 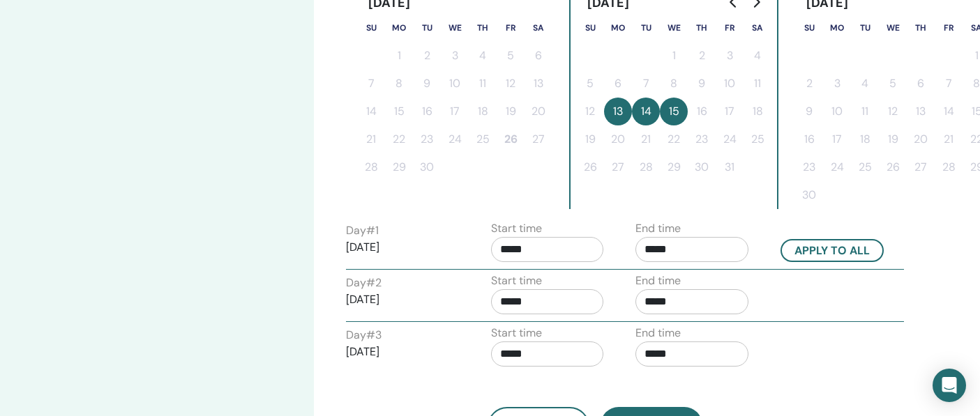 What do you see at coordinates (949, 84) in the screenshot?
I see `button: 7` at bounding box center [949, 84].